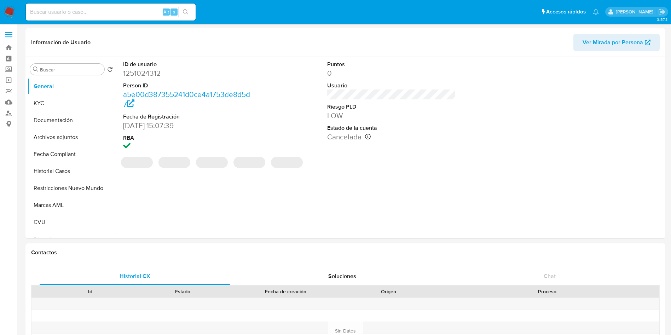 The image size is (671, 335). What do you see at coordinates (186, 99) in the screenshot?
I see `a: a5e00d387355241d0ce4a1753de8d5d7` at bounding box center [186, 99].